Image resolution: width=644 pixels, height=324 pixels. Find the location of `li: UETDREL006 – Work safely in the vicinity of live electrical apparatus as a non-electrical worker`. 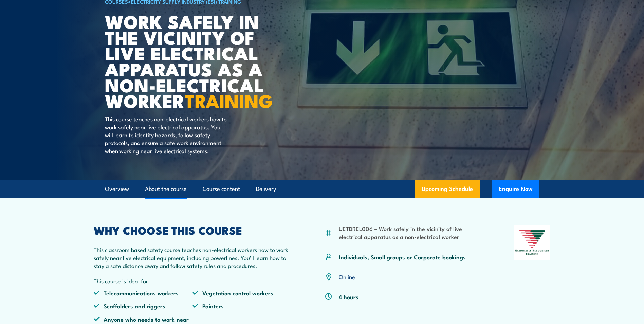

li: UETDREL006 – Work safely in the vicinity of live electrical apparatus as a non-electrical worker is located at coordinates (409, 232).